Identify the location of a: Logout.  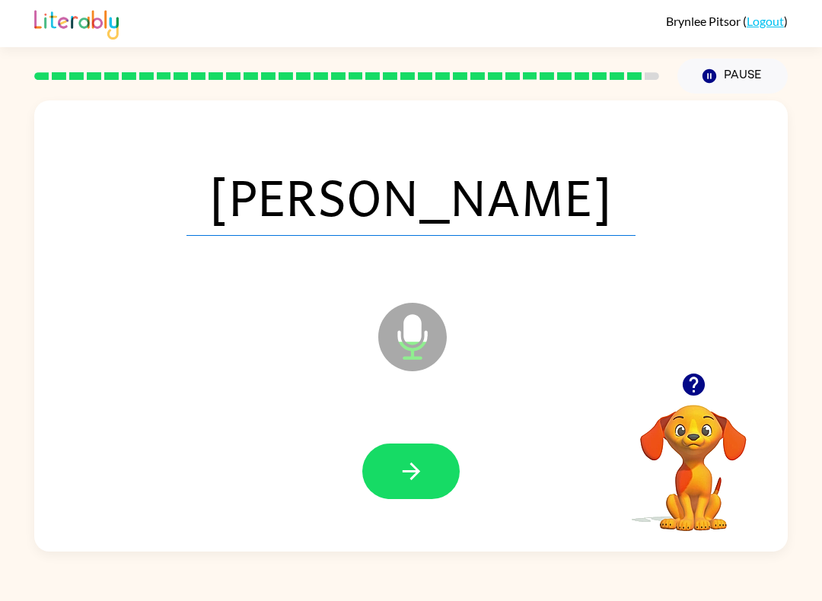
(765, 21).